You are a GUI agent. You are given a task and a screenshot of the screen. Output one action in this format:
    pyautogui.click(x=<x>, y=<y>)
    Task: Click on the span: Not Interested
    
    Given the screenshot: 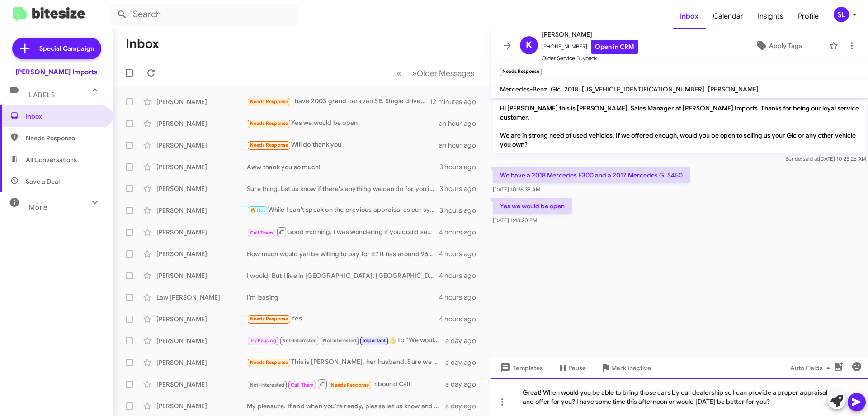 What is the action you would take?
    pyautogui.click(x=340, y=341)
    